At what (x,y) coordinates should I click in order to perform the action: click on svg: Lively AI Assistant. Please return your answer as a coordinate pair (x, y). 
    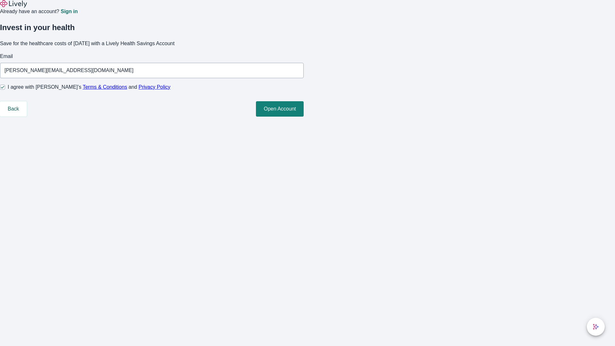
    Looking at the image, I should click on (596, 327).